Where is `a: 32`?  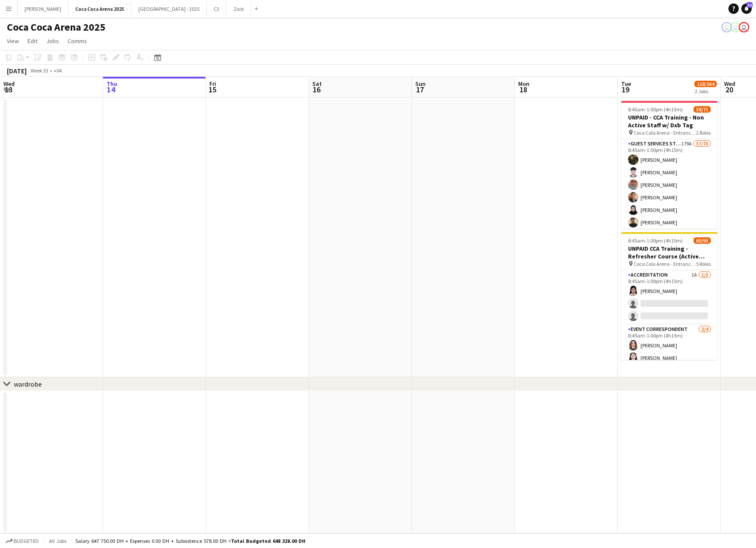
a: 32 is located at coordinates (747, 8).